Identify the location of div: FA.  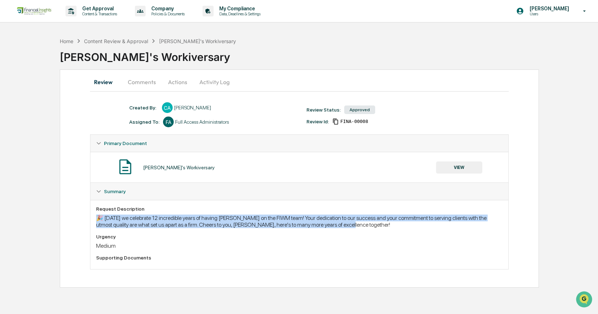
(168, 122).